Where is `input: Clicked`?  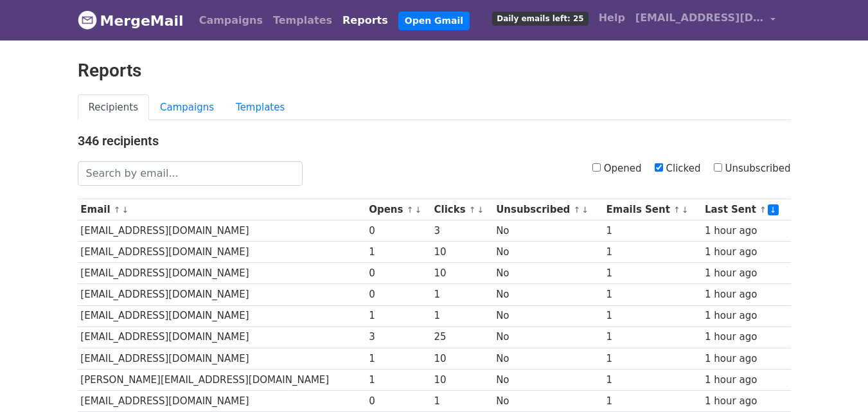 input: Clicked is located at coordinates (659, 167).